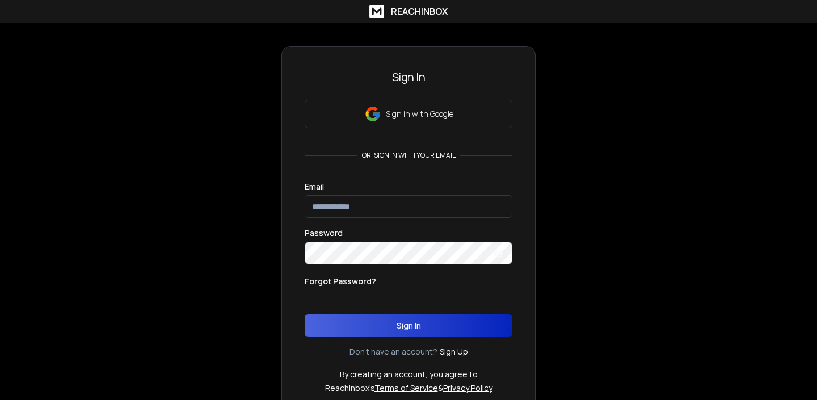  I want to click on h3: Sign In, so click(409, 77).